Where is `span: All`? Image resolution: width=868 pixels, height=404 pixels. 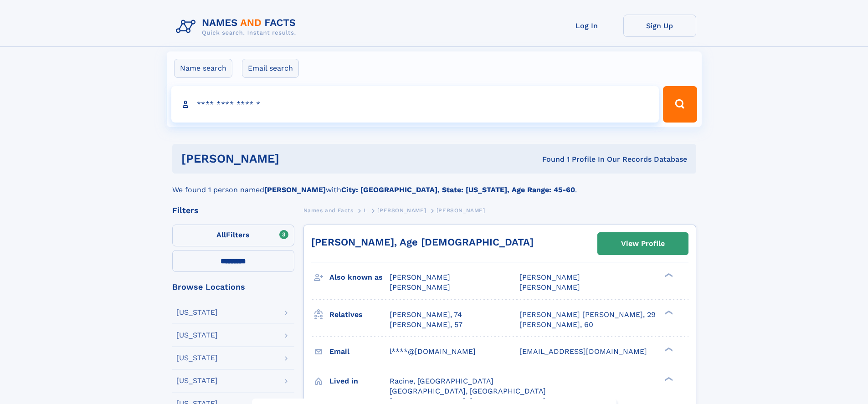
span: All is located at coordinates (221, 235).